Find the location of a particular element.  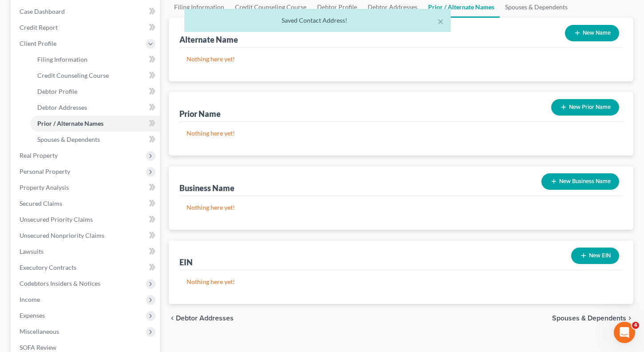

a: Property Analysis is located at coordinates (86, 187).